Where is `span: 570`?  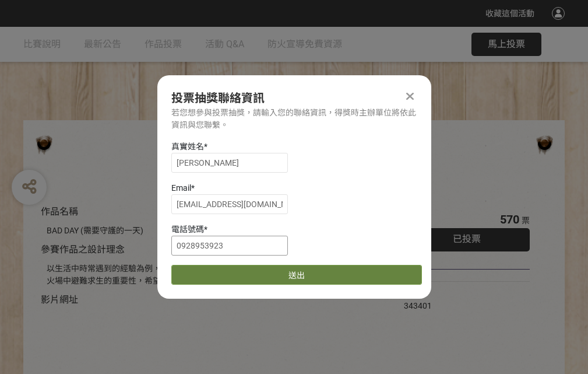 span: 570 is located at coordinates (509, 219).